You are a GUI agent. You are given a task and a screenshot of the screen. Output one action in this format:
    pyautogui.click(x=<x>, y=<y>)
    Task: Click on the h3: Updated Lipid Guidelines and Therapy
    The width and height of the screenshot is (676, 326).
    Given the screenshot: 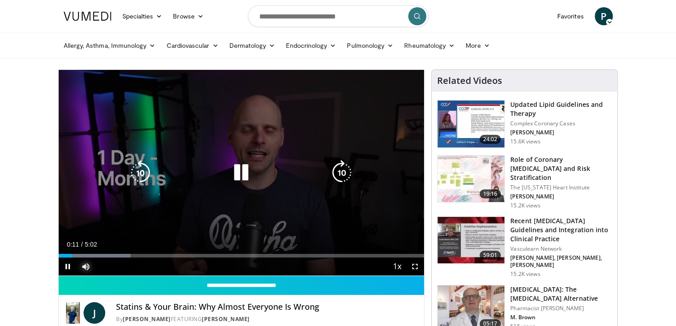 What is the action you would take?
    pyautogui.click(x=561, y=109)
    